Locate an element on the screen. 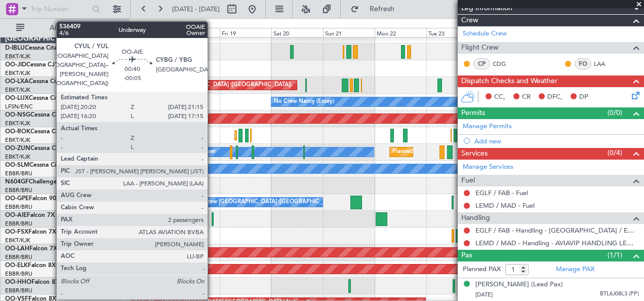  a: LEMD / MAD - Fuel is located at coordinates (505, 205).